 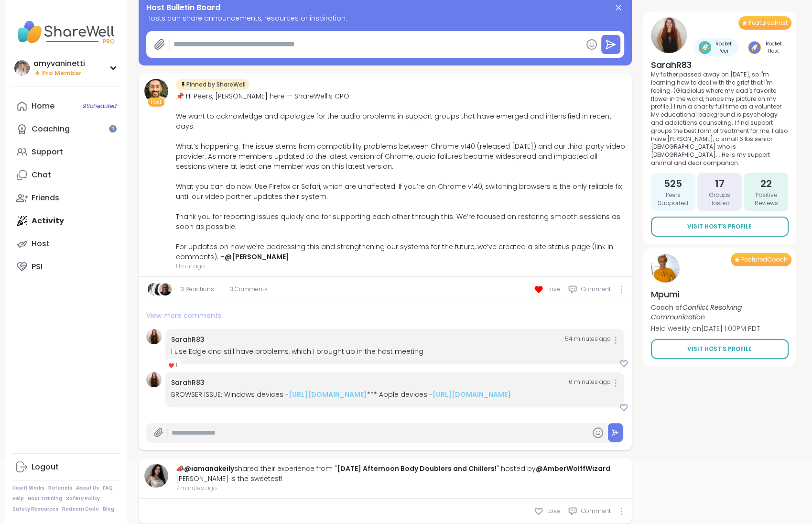 What do you see at coordinates (665, 268) in the screenshot?
I see `img: Mpumi` at bounding box center [665, 268].